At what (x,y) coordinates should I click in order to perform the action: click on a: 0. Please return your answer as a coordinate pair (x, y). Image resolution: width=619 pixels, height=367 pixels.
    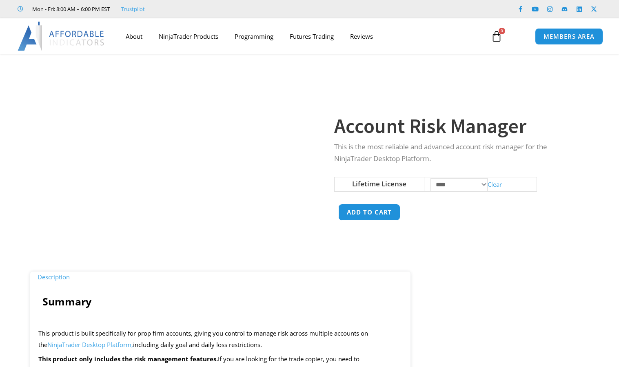
    Looking at the image, I should click on (497, 36).